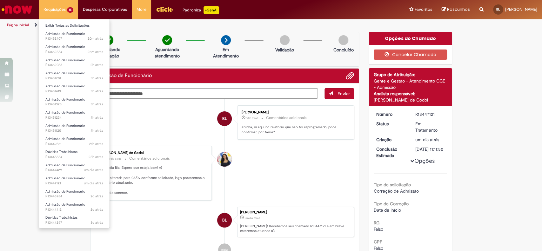 This screenshot has width=542, height=251. I want to click on a: Exibir Todas as Solicitações, so click(74, 26).